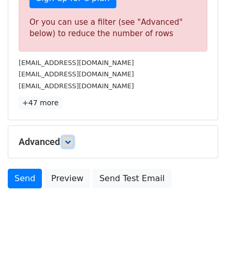  What do you see at coordinates (67, 179) in the screenshot?
I see `a: Preview` at bounding box center [67, 179].